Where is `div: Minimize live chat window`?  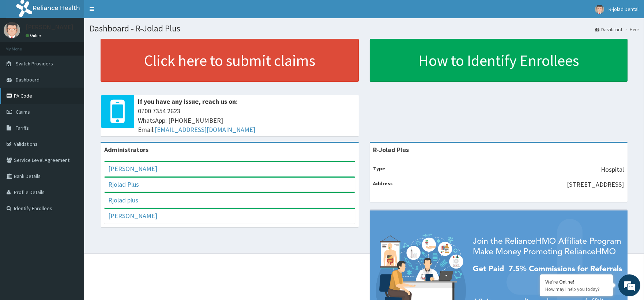 div: Minimize live chat window is located at coordinates (129, 12).